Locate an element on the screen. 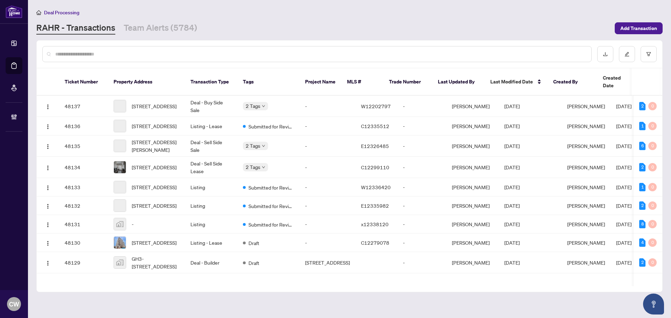 The image size is (671, 318). span: CW is located at coordinates (14, 304).